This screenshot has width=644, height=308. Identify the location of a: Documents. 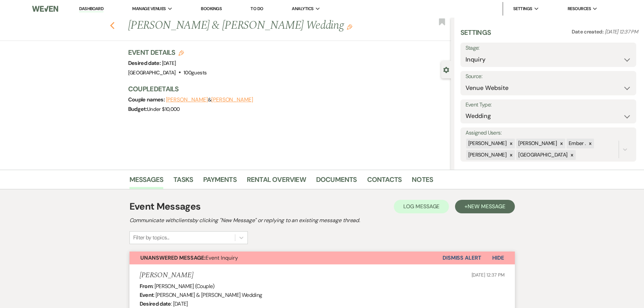
(336, 182).